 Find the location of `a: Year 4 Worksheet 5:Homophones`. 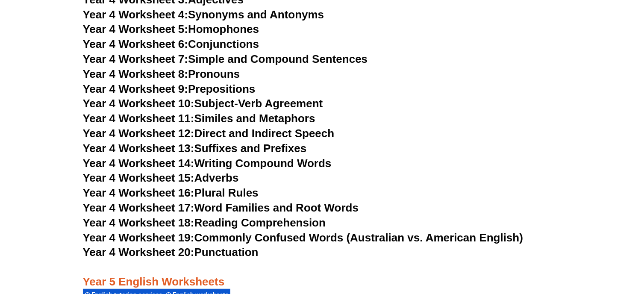

a: Year 4 Worksheet 5:Homophones is located at coordinates (171, 29).